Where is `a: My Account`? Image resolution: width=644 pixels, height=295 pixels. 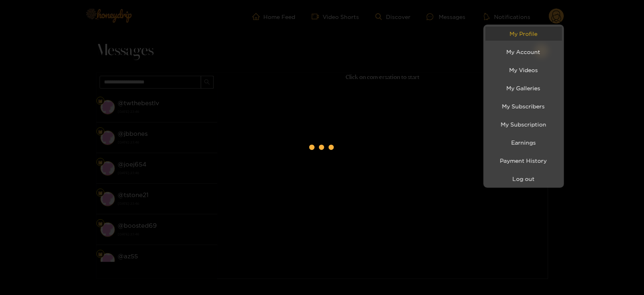
a: My Account is located at coordinates (524, 51).